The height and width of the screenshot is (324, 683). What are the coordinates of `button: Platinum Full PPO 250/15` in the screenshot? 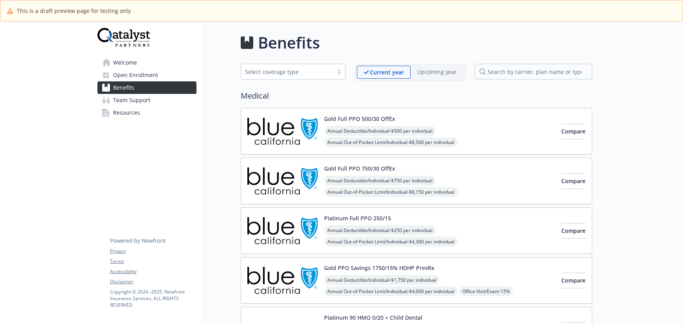 It's located at (357, 218).